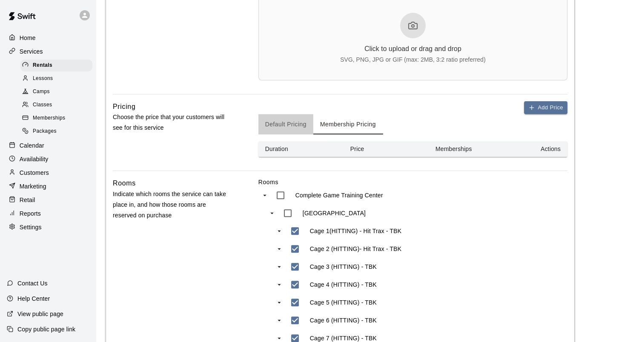 Image resolution: width=644 pixels, height=342 pixels. What do you see at coordinates (356, 231) in the screenshot?
I see `p: Cage 1(HITTING) - Hit Trax - TBK` at bounding box center [356, 231].